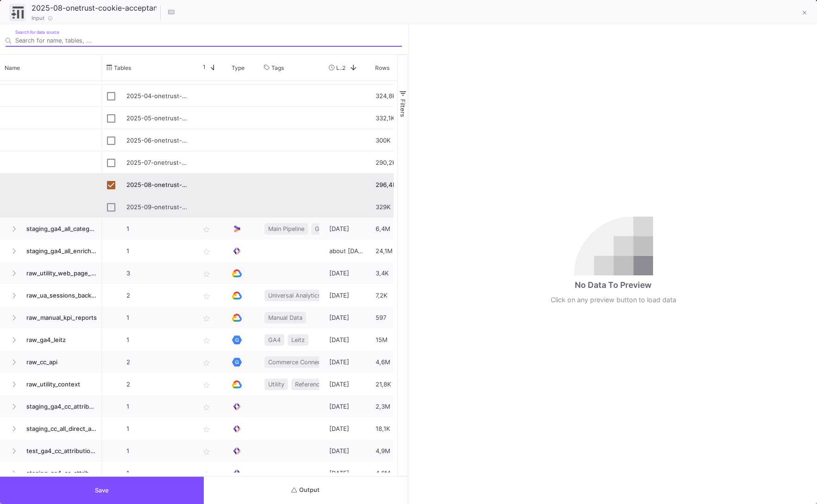 The width and height of the screenshot is (817, 504). I want to click on button: Hotkeys List, so click(171, 12).